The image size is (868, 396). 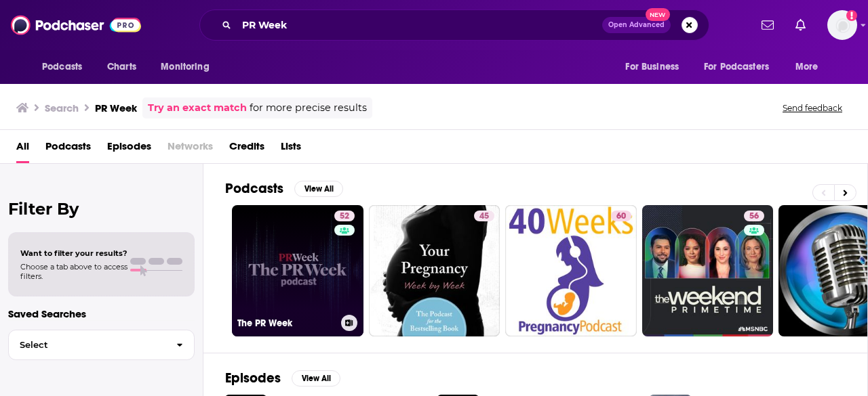 What do you see at coordinates (190, 149) in the screenshot?
I see `span: Networks` at bounding box center [190, 149].